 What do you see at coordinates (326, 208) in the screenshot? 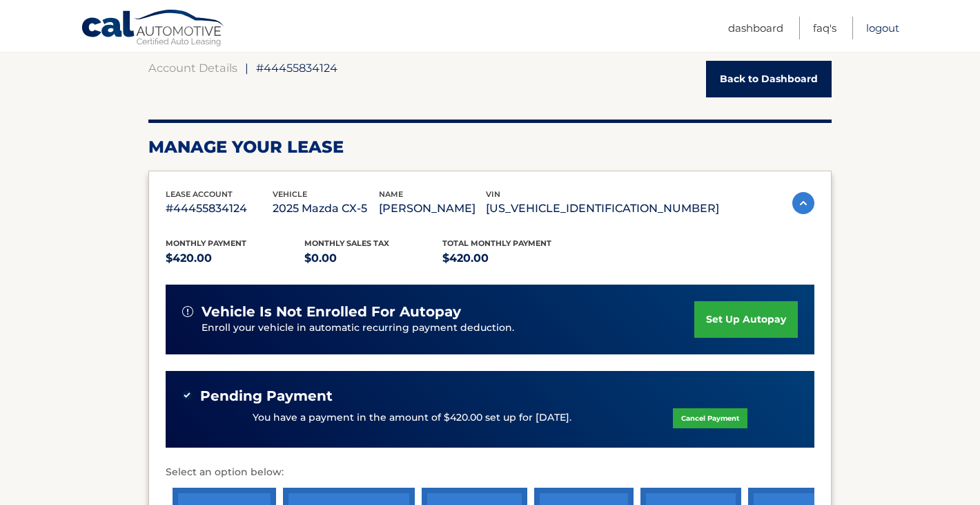
I see `p: 2025 Mazda CX-5` at bounding box center [326, 208].